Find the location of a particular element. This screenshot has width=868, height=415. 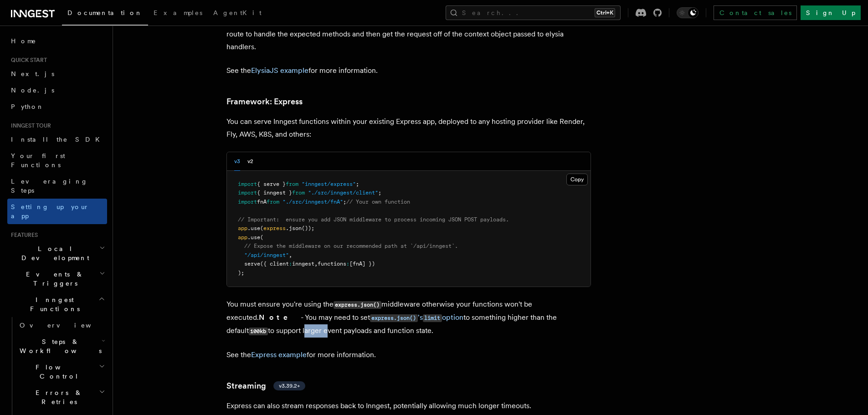

span: Python is located at coordinates (27, 107).